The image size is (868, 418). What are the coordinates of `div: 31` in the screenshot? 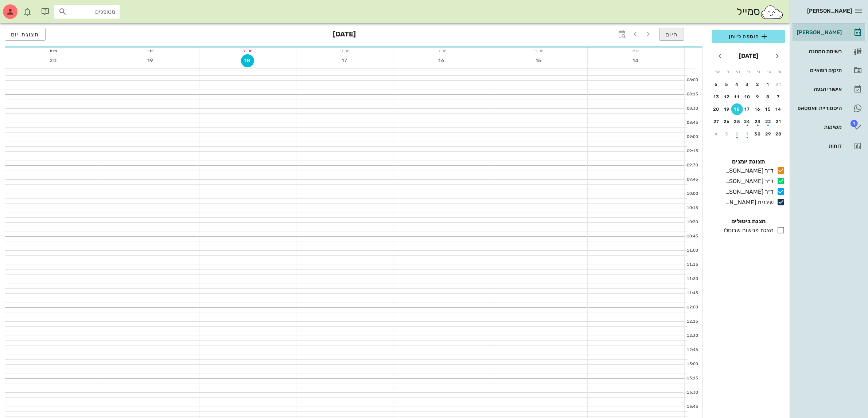 It's located at (778, 84).